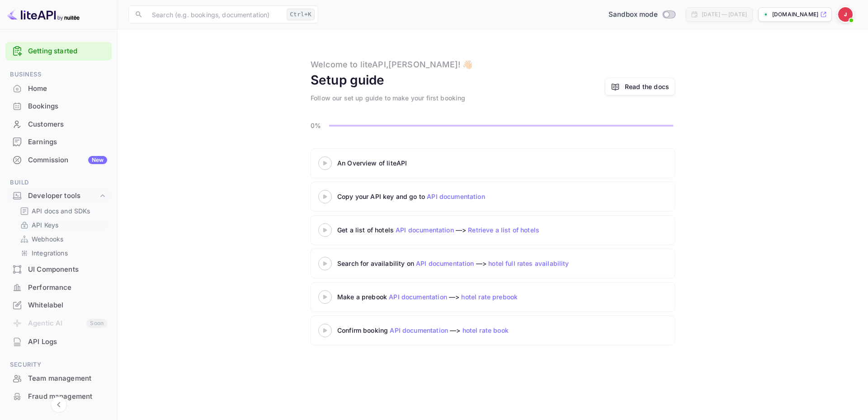  Describe the element at coordinates (58, 124) in the screenshot. I see `a: Customers` at that location.